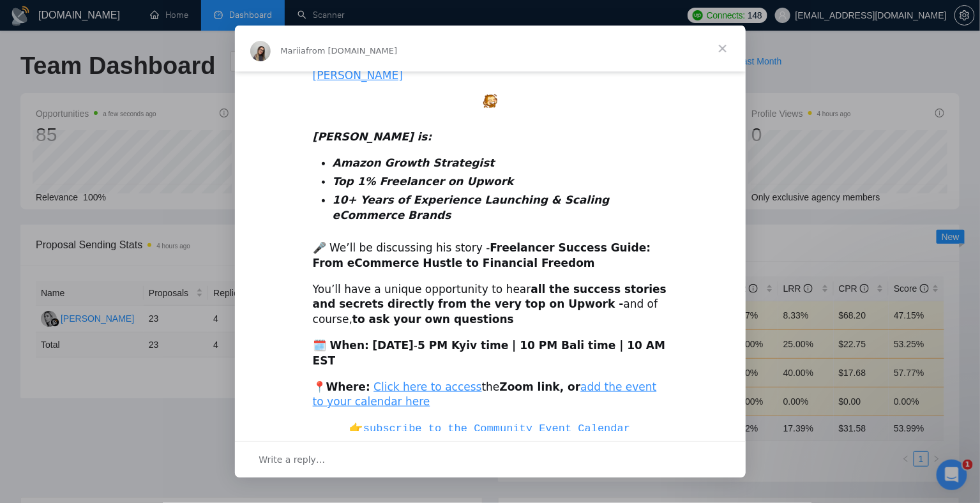 The height and width of the screenshot is (503, 980). Describe the element at coordinates (414, 163) in the screenshot. I see `i: Amazon Growth Strategist` at that location.